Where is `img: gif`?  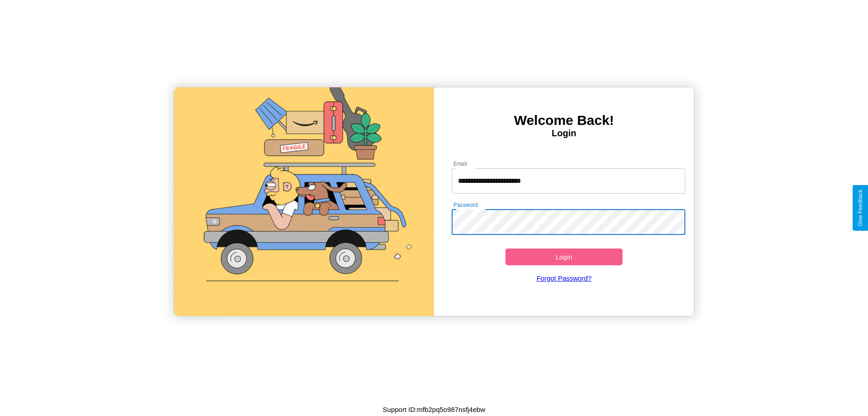
img: gif is located at coordinates (303, 201).